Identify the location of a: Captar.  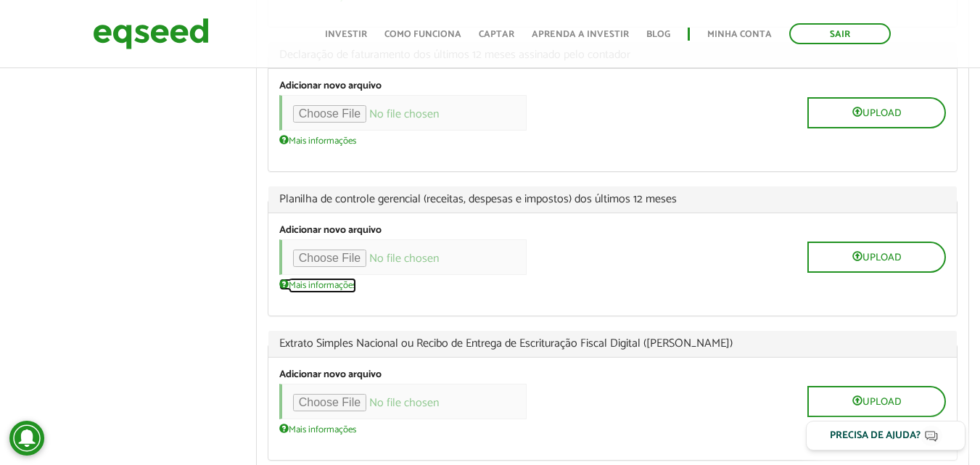
(496, 34).